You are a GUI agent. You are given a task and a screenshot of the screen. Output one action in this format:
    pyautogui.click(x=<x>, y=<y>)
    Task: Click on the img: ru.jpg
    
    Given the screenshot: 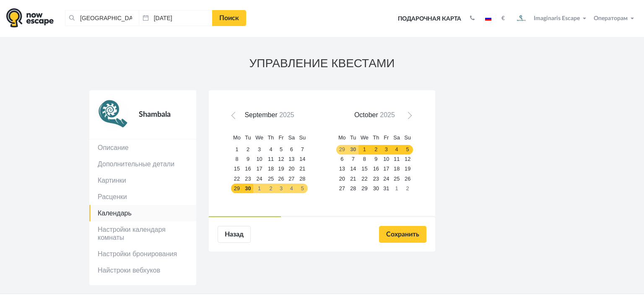 What is the action you would take?
    pyautogui.click(x=488, y=18)
    